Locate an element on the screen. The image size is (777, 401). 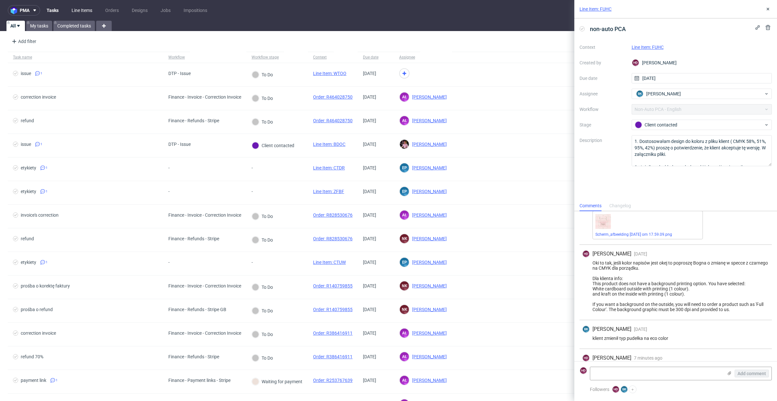
div: invoice's correction is located at coordinates (39, 215).